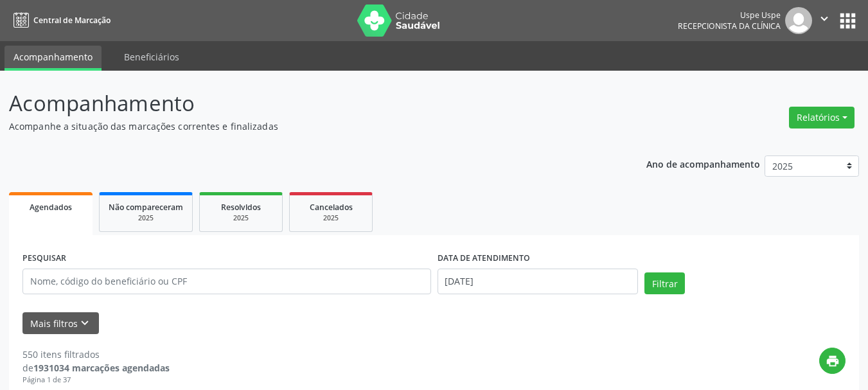  I want to click on span: Resolvidos, so click(241, 207).